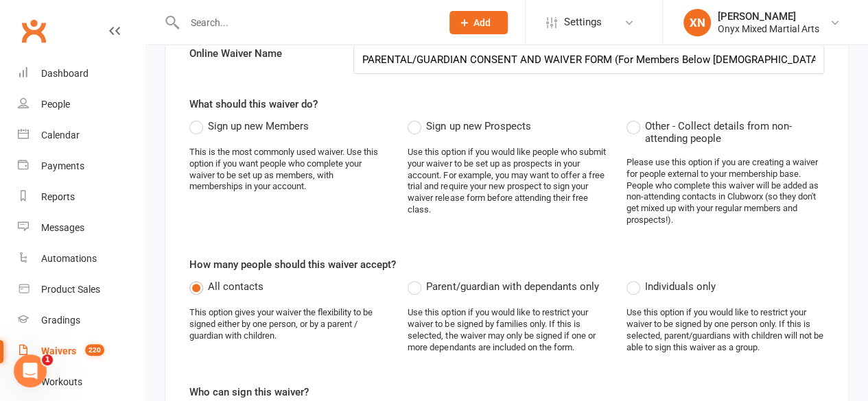  What do you see at coordinates (81, 320) in the screenshot?
I see `a: Gradings` at bounding box center [81, 320].